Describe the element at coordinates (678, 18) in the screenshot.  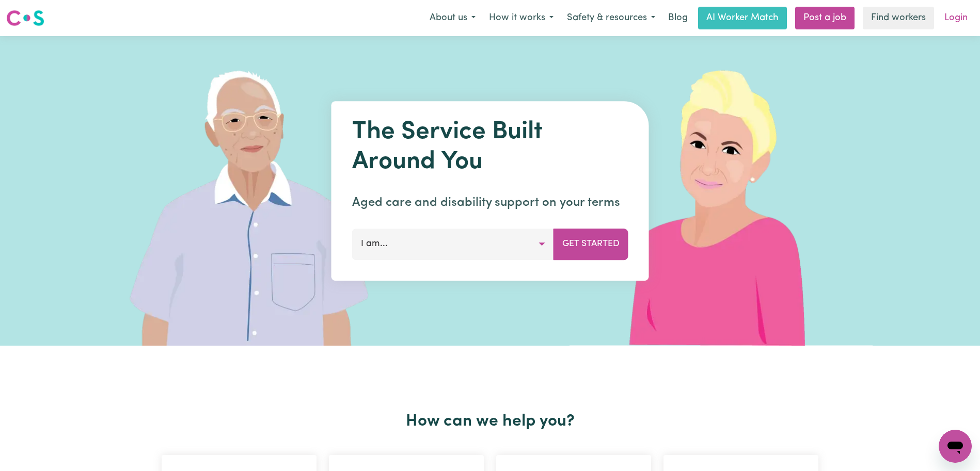
I see `a: Blog` at that location.